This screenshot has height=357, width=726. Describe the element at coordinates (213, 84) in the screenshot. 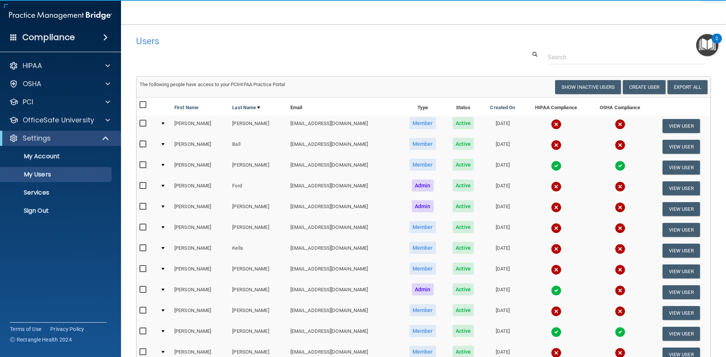

I see `span: The following people have access to your PCIHIPAA Practice Portal` at that location.